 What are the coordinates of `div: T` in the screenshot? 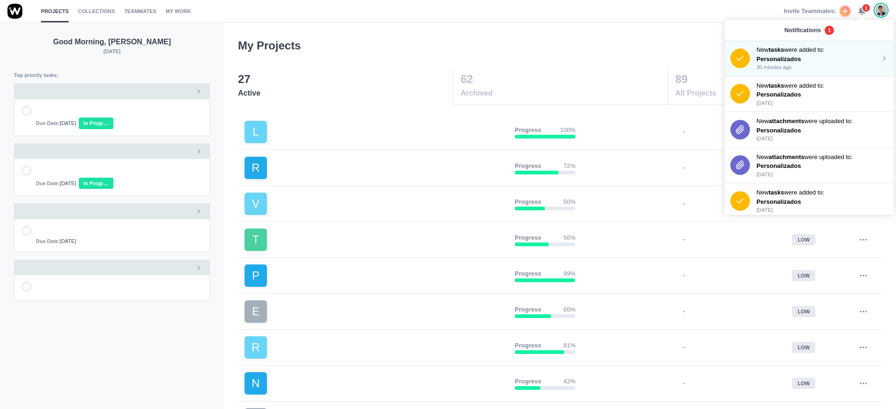 It's located at (256, 240).